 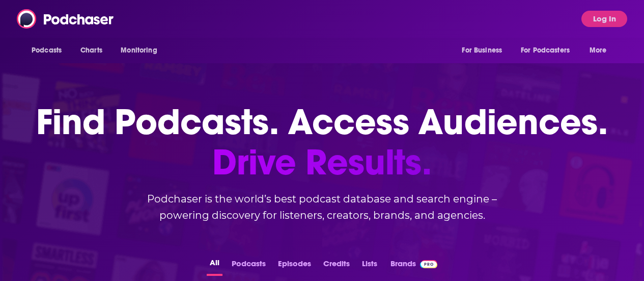 What do you see at coordinates (545, 50) in the screenshot?
I see `span: For Podcasters` at bounding box center [545, 50].